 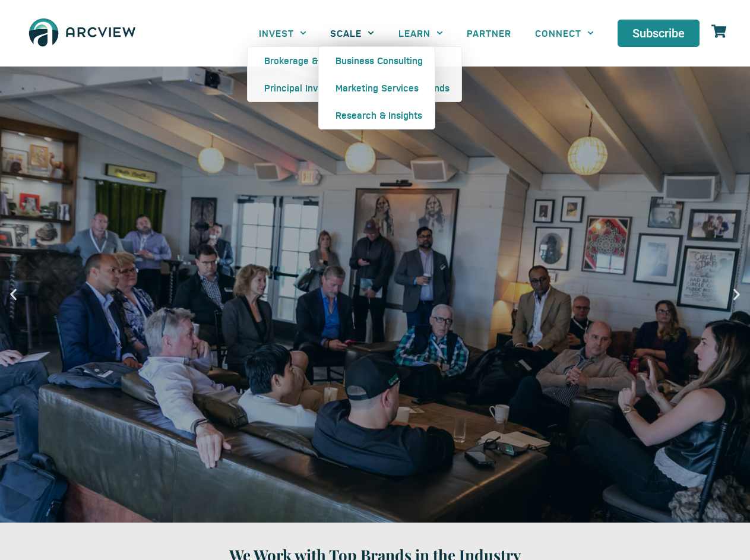 I want to click on a: INVEST, so click(x=283, y=33).